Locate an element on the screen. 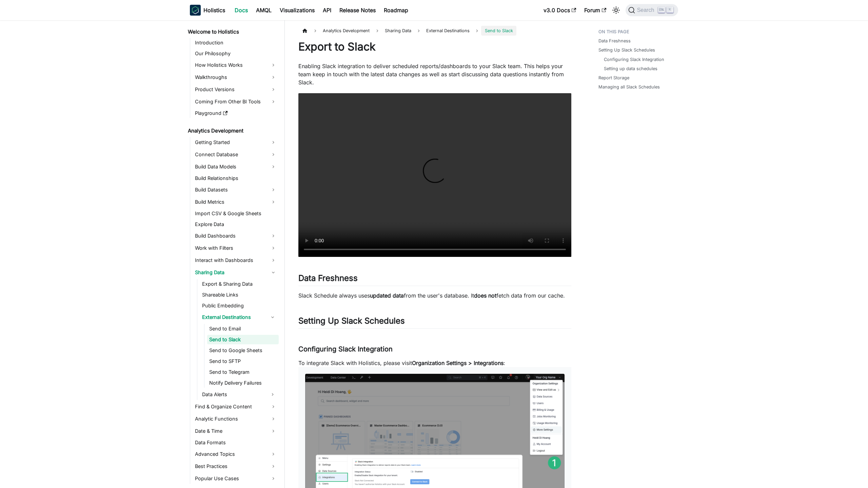  button: Collapse sidebar category 'External Destinations' is located at coordinates (272, 317).